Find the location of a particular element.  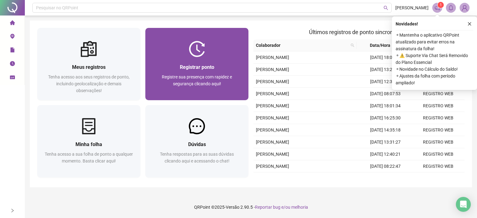

span: notification is located at coordinates (437, 8).